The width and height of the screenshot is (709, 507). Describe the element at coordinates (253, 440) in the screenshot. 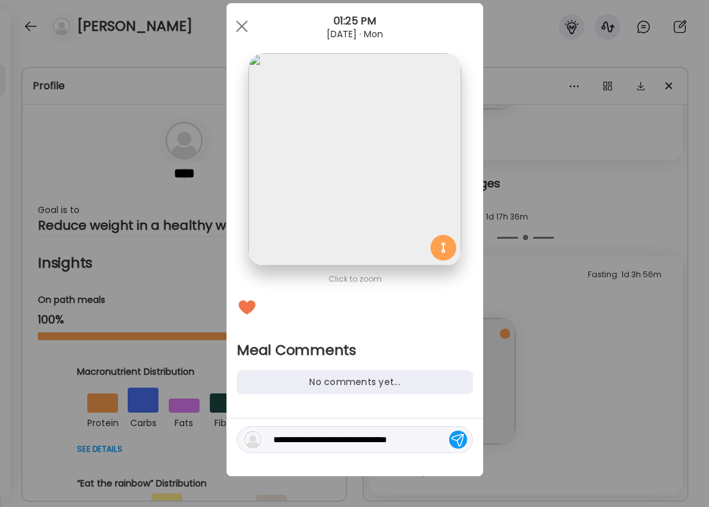

I see `img: bg-avatar-default.svg` at that location.